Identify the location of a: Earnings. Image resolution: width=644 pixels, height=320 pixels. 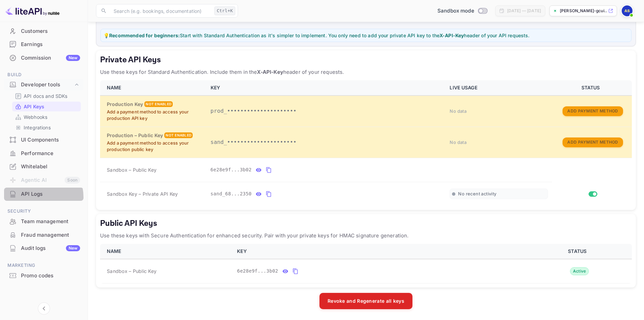
(44, 44).